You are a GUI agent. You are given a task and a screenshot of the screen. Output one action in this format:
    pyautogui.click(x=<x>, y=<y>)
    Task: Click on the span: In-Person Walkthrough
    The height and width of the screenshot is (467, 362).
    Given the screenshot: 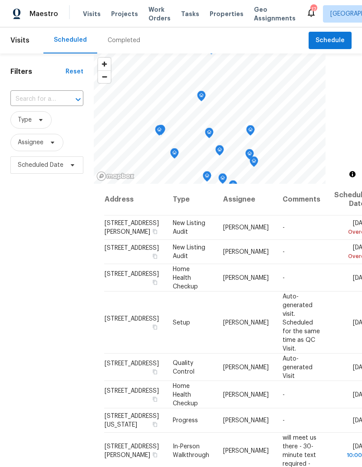 What is the action you would take?
    pyautogui.click(x=191, y=450)
    